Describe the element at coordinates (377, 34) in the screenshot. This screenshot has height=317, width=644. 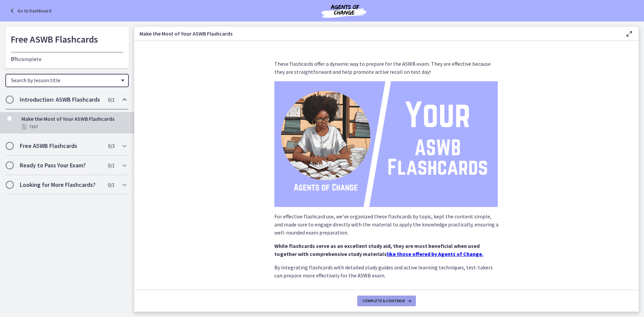
I see `h3: Make the Most of Your ASWB Flashcards` at that location.